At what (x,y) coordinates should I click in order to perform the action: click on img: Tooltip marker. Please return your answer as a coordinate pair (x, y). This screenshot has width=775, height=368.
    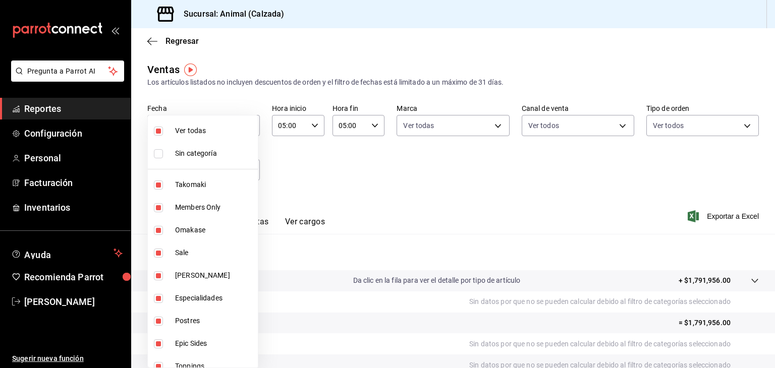
    Looking at the image, I should click on (190, 70).